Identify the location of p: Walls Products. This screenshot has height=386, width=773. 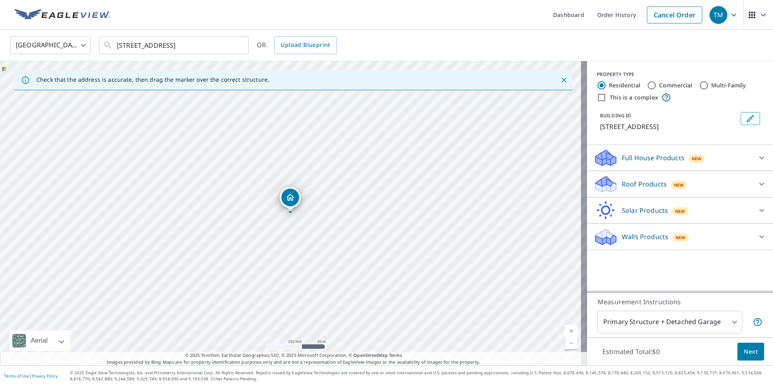
(645, 237).